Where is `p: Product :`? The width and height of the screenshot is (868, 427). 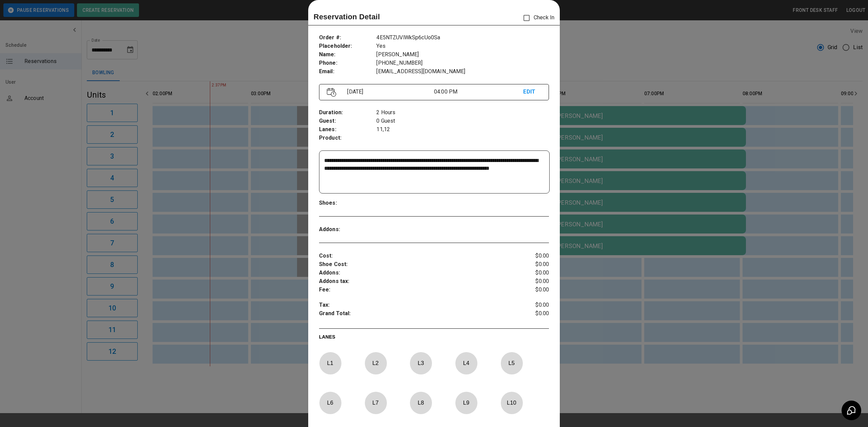 p: Product : is located at coordinates (348, 138).